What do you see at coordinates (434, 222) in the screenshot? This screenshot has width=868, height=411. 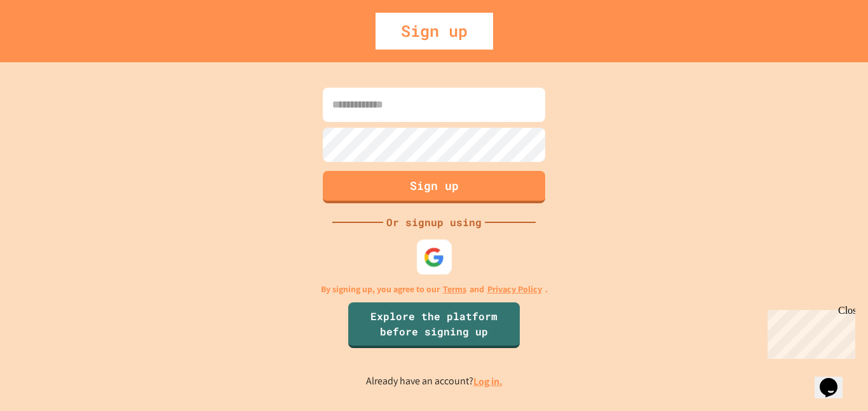 I see `div: Or signup using` at bounding box center [434, 222].